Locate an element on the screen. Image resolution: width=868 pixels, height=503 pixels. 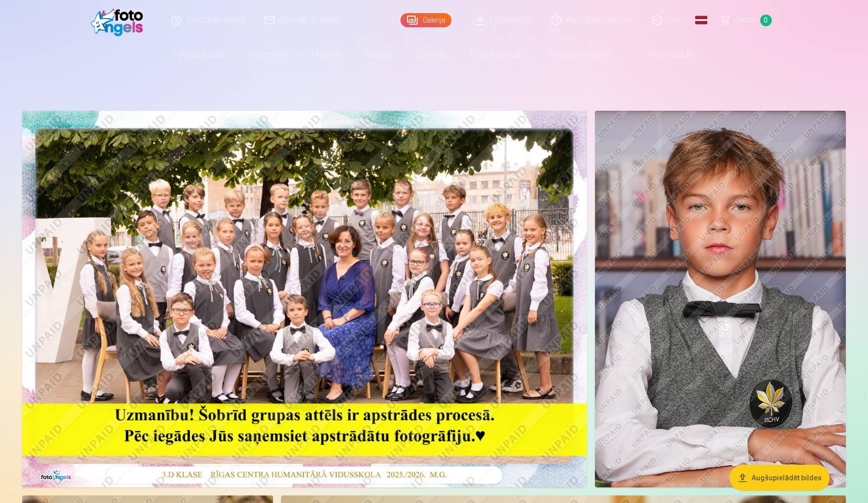
a: Foto izdrukas is located at coordinates (199, 54).